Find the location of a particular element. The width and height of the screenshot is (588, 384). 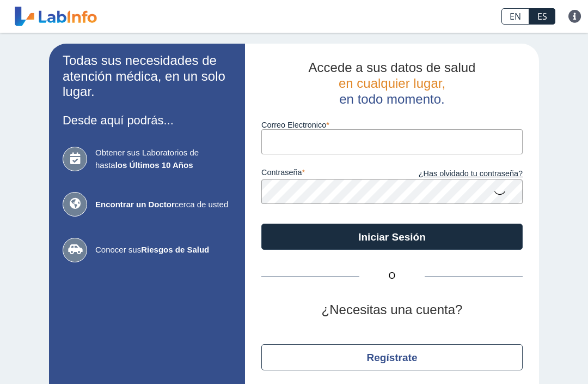

b: Riesgos de Salud is located at coordinates (175, 249).